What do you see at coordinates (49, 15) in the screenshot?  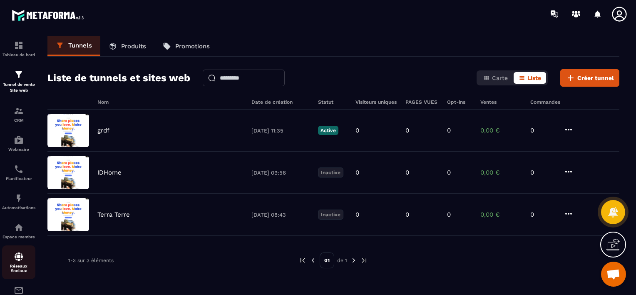 I see `img: logo` at bounding box center [49, 15].